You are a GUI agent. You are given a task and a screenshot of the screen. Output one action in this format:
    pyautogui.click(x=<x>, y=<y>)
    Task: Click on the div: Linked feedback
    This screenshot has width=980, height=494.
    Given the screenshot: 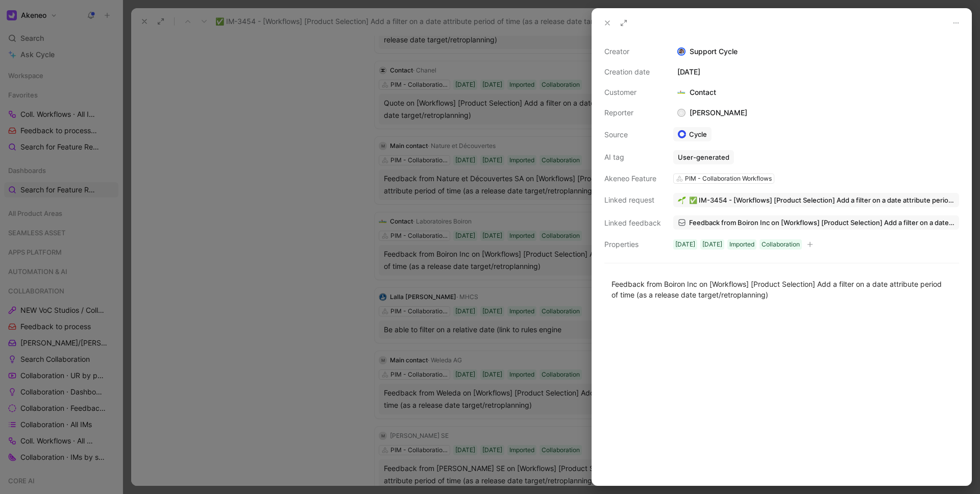 What is the action you would take?
    pyautogui.click(x=633, y=223)
    